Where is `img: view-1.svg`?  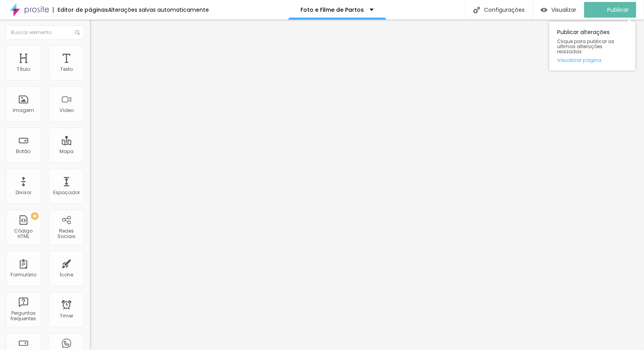 img: view-1.svg is located at coordinates (544, 10).